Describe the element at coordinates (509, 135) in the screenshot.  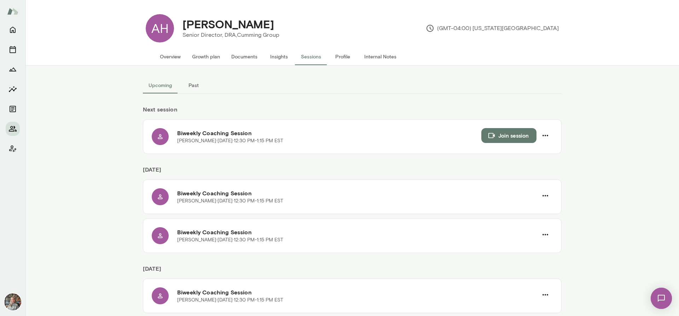
I see `button: Join session` at that location.